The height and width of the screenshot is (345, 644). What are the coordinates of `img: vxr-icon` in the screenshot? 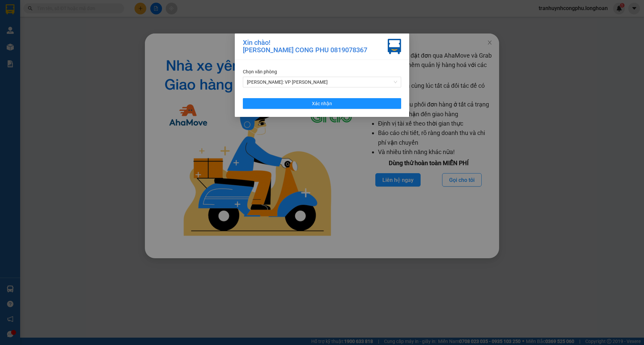 It's located at (394, 46).